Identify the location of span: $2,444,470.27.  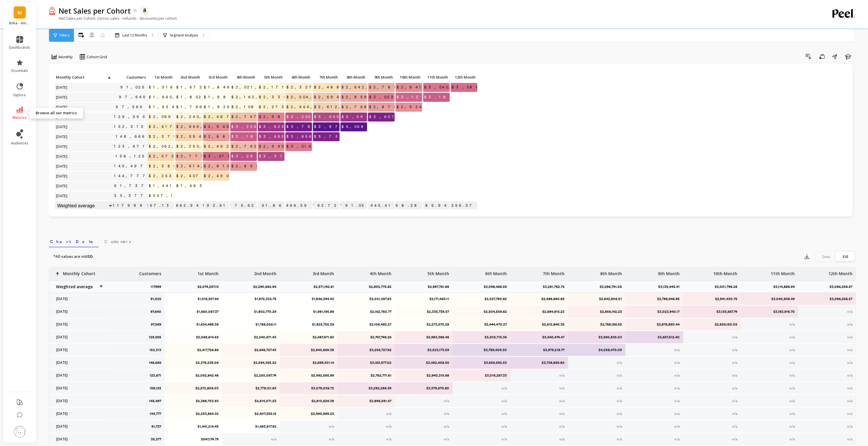
(314, 107).